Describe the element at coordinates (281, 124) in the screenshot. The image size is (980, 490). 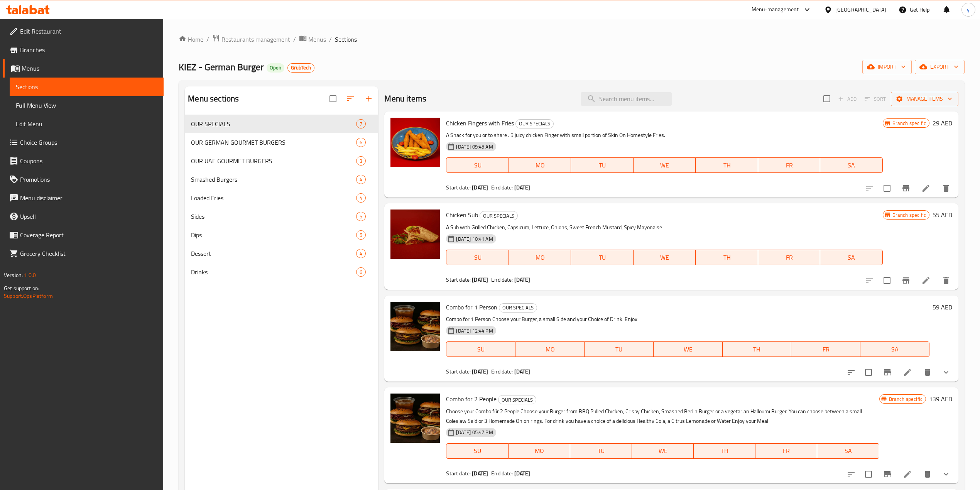
I see `div: OUR SPECIALS7` at that location.